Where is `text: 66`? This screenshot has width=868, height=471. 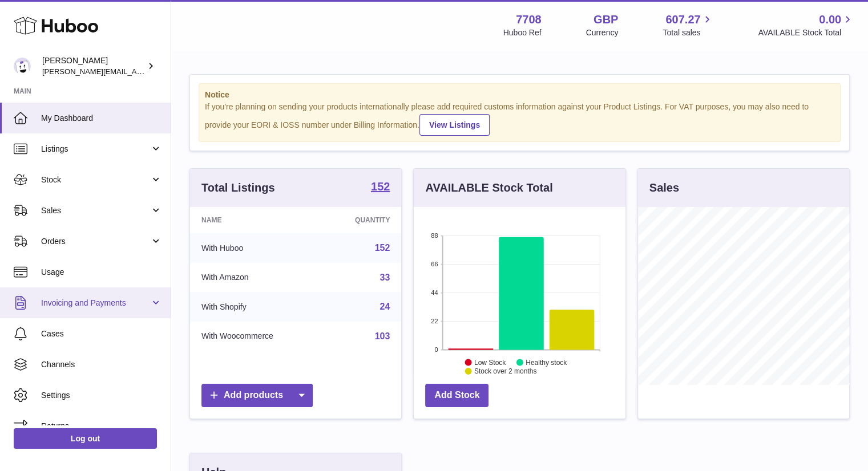 text: 66 is located at coordinates (435, 264).